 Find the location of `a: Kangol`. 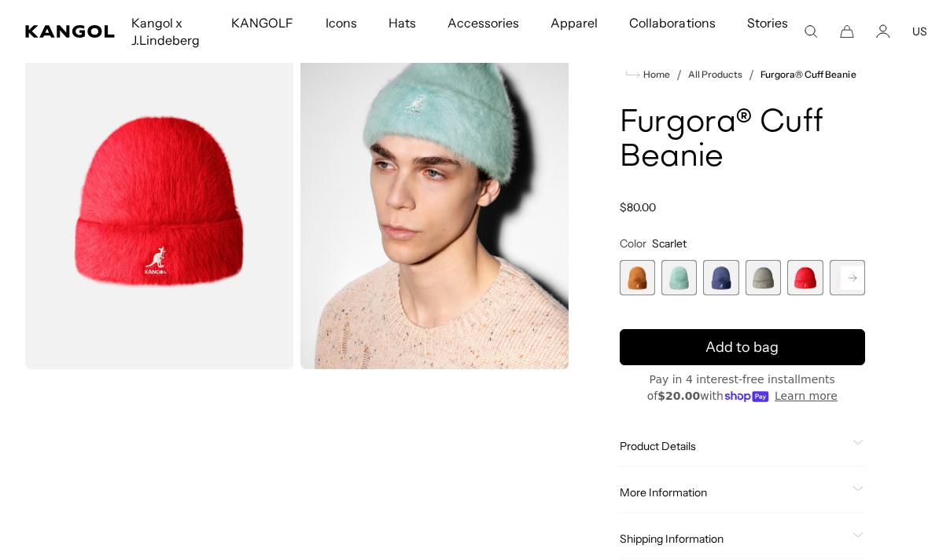

a: Kangol is located at coordinates (70, 31).